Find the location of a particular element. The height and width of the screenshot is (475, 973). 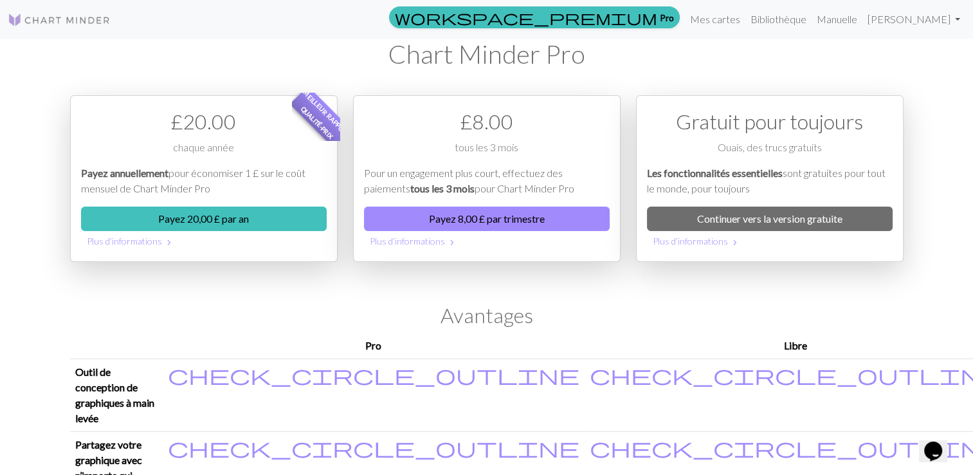

img: Logo is located at coordinates (59, 20).